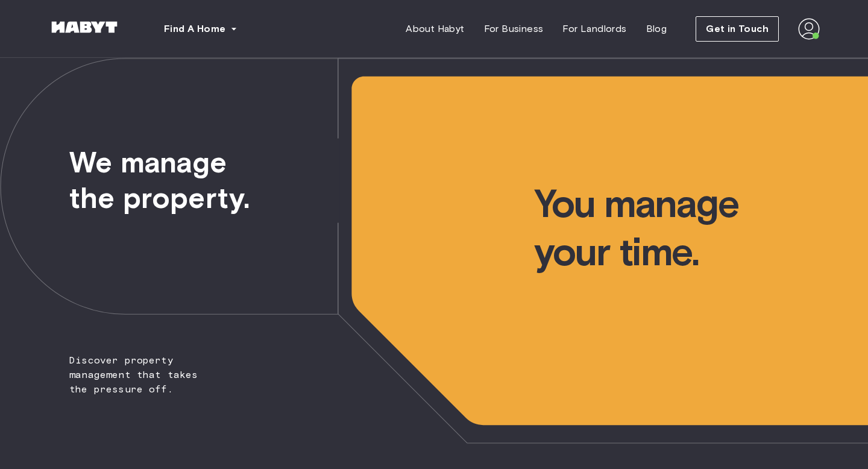  What do you see at coordinates (737, 29) in the screenshot?
I see `span: Get in Touch` at bounding box center [737, 29].